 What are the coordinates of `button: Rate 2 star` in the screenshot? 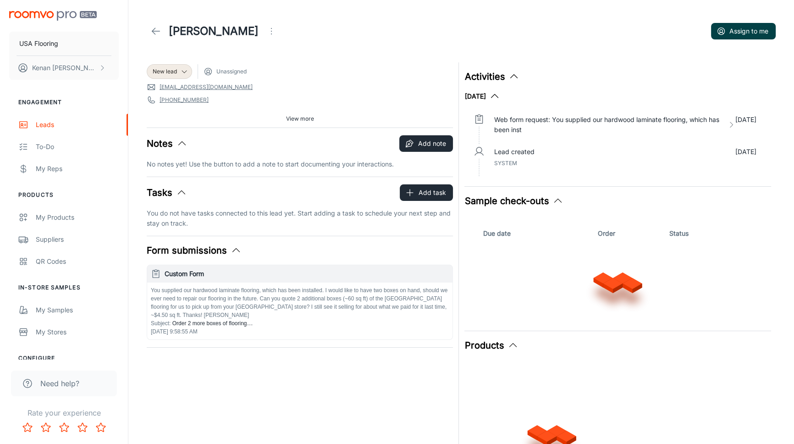 It's located at (46, 427).